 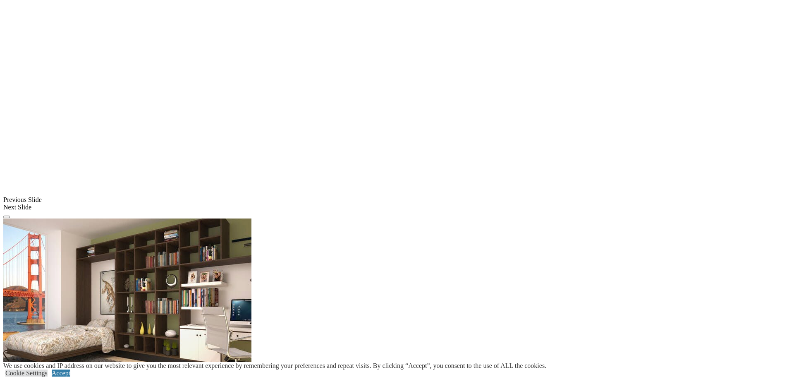 What do you see at coordinates (7, 217) in the screenshot?
I see `button: Click here to pause slide show` at bounding box center [7, 217].